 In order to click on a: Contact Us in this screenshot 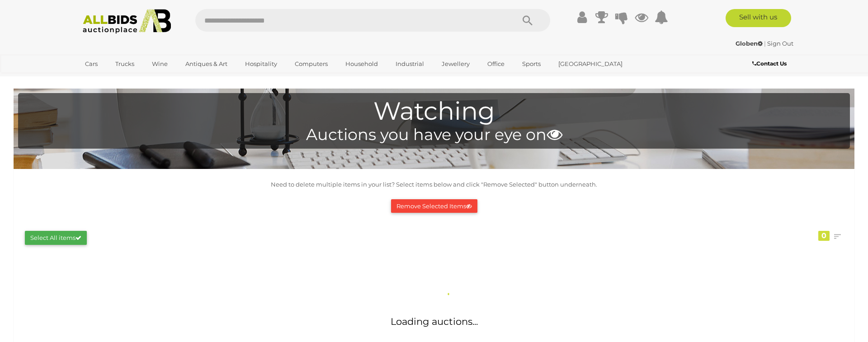, I will do `click(771, 63)`.